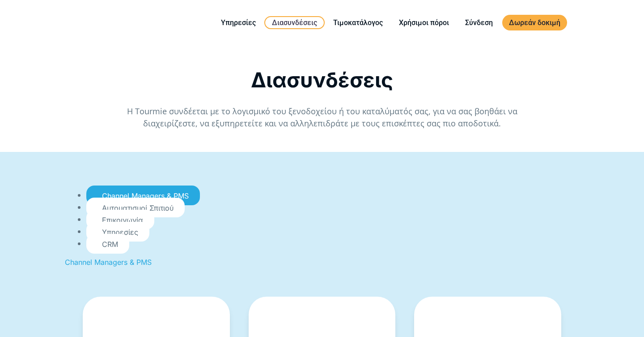  What do you see at coordinates (110, 244) in the screenshot?
I see `span: CRM` at bounding box center [110, 244].